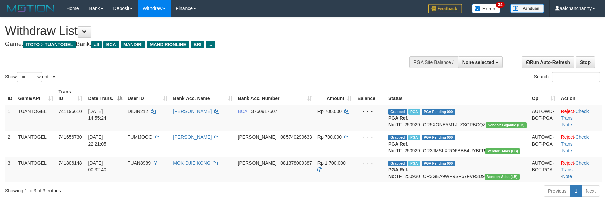  I want to click on span: Copy 3760917507 to clipboard, so click(264, 111).